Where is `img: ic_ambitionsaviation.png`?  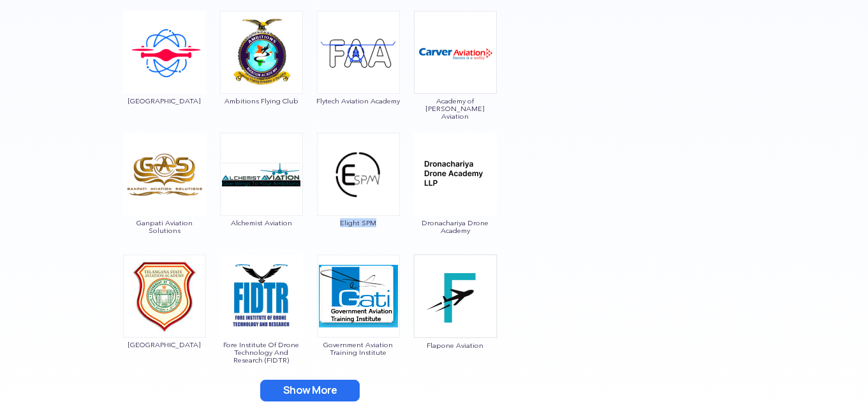
img: ic_ambitionsaviation.png is located at coordinates (261, 52).